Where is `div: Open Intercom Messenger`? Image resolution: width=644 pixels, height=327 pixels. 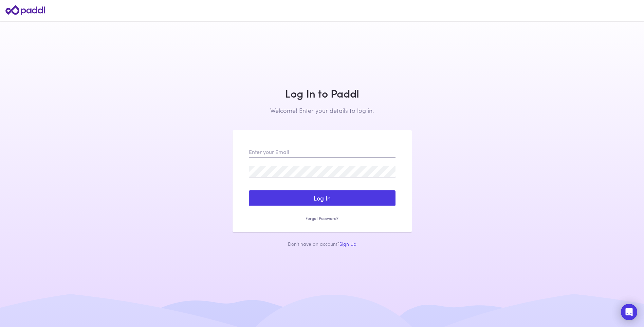
div: Open Intercom Messenger is located at coordinates (629, 312).